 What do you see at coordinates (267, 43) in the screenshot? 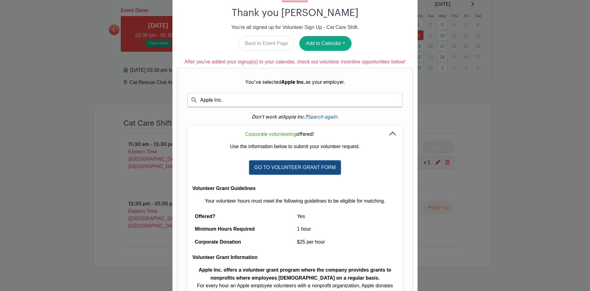
I see `a: Back to Event Page` at bounding box center [267, 43].